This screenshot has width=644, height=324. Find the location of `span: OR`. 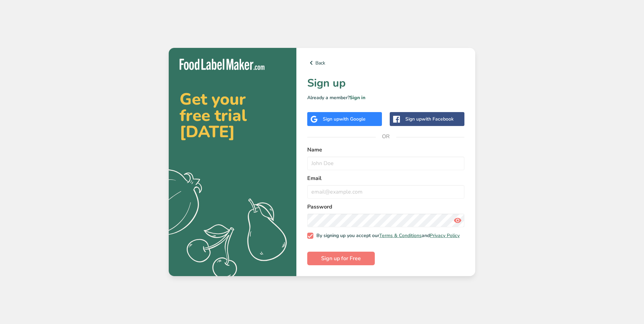

span: OR is located at coordinates (386, 137).